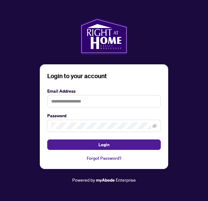  I want to click on span: Login, so click(104, 145).